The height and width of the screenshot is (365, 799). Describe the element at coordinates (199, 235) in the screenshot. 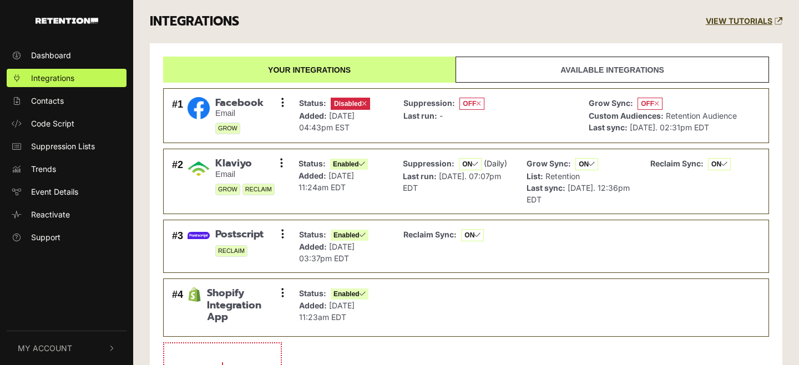

I see `img: Postscript` at that location.